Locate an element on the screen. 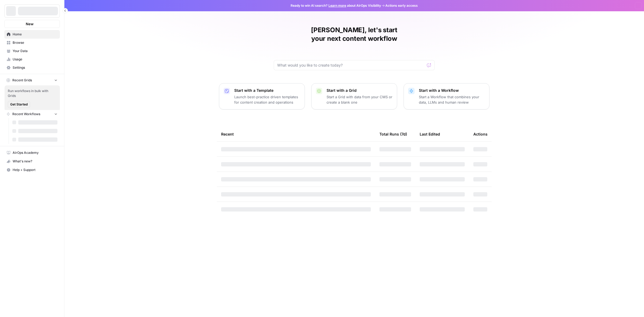 This screenshot has width=644, height=317. a: Browse is located at coordinates (32, 42).